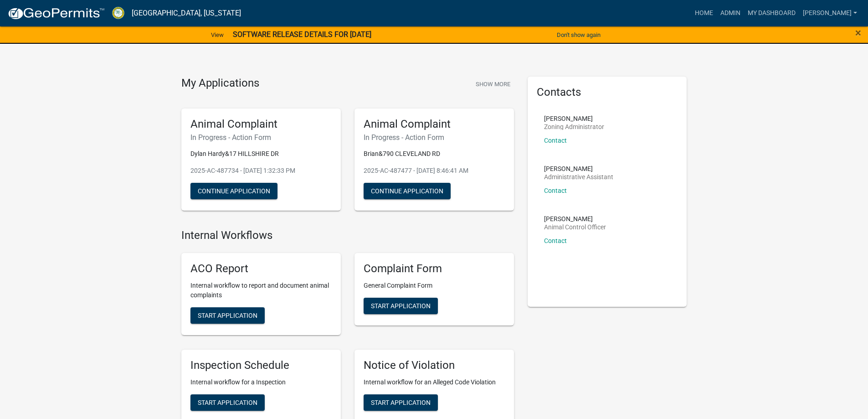 This screenshot has height=419, width=868. What do you see at coordinates (220, 83) in the screenshot?
I see `h4: My Applications` at bounding box center [220, 83].